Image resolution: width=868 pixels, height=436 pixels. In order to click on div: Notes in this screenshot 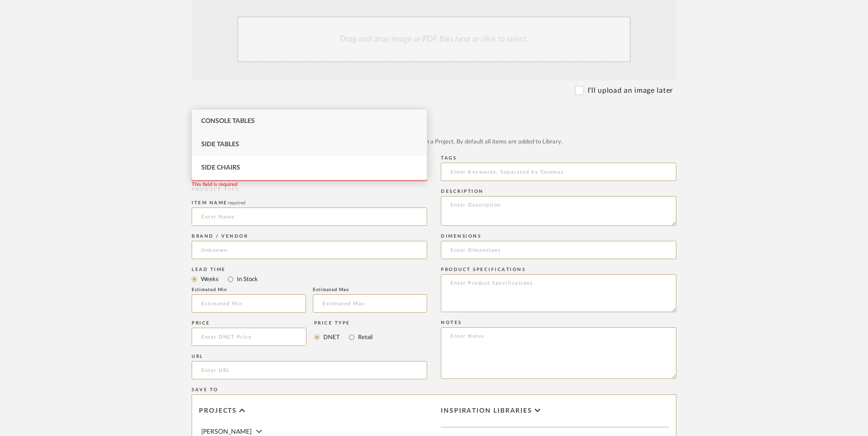, I will do `click(559, 323)`.